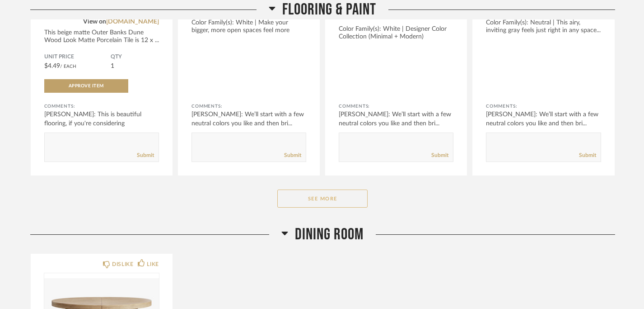  I want to click on span: / Each, so click(68, 66).